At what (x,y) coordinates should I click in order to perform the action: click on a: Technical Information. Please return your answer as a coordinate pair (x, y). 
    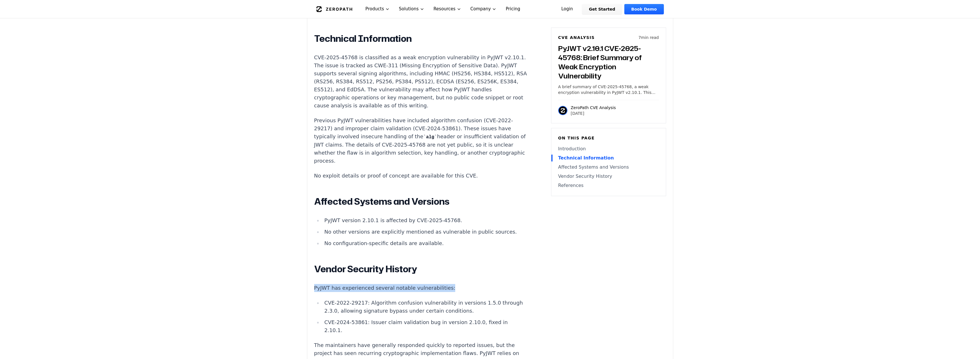
    Looking at the image, I should click on (609, 158).